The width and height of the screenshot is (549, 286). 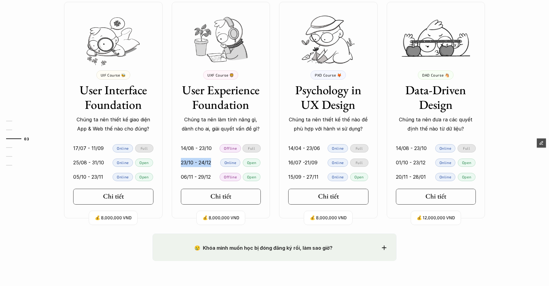 I want to click on a: 03, so click(x=20, y=139).